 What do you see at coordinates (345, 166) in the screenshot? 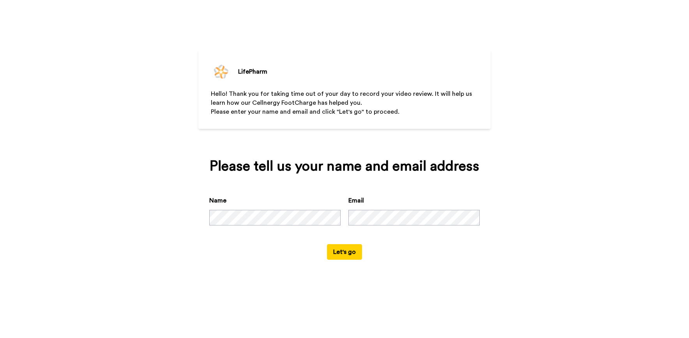
I see `div: Please tell us your name and email address` at bounding box center [345, 166].